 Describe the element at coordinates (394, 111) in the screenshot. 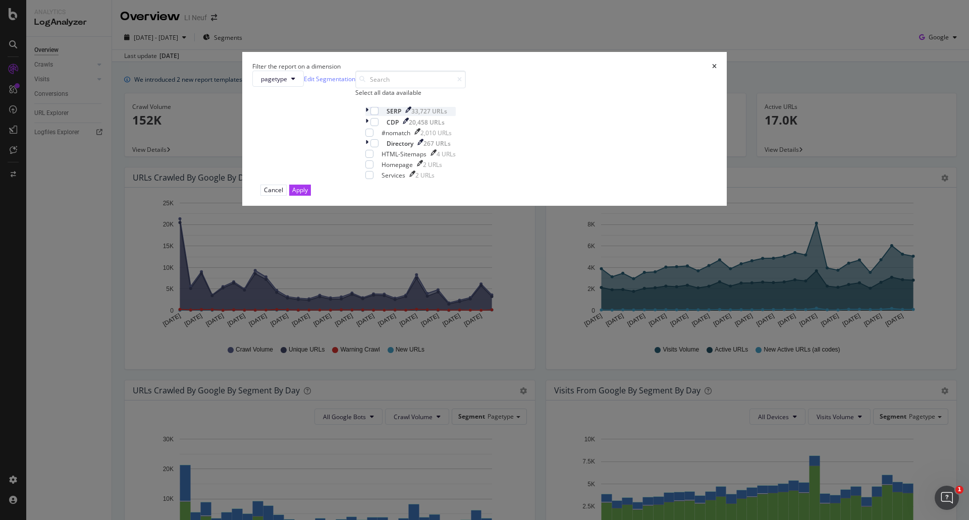

I see `div: SERP` at that location.